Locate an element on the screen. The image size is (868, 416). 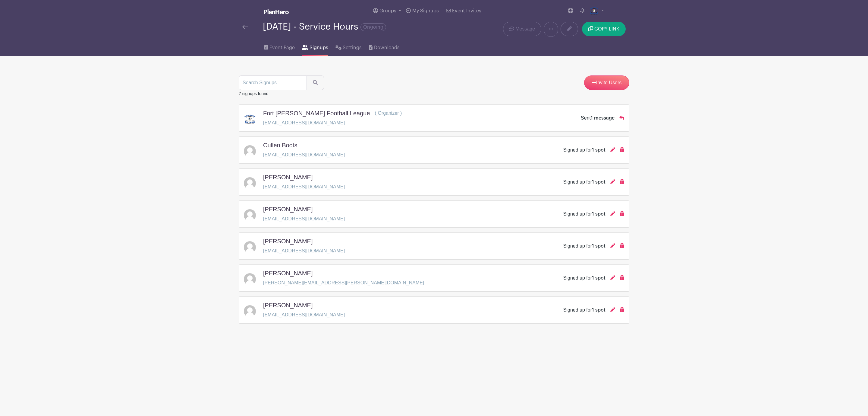
button: COPY LINK is located at coordinates (604, 29).